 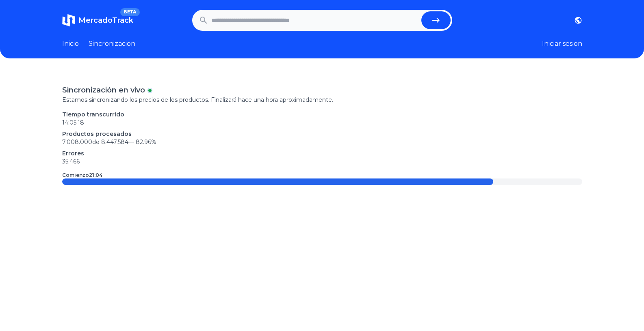 What do you see at coordinates (73, 123) in the screenshot?
I see `time: 14:05:18` at bounding box center [73, 123].